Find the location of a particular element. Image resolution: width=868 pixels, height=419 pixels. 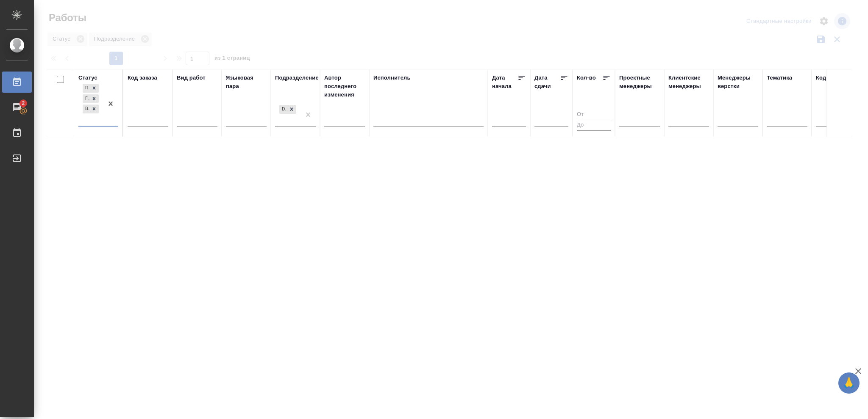

div: Менеджеры верстки is located at coordinates (738, 82).